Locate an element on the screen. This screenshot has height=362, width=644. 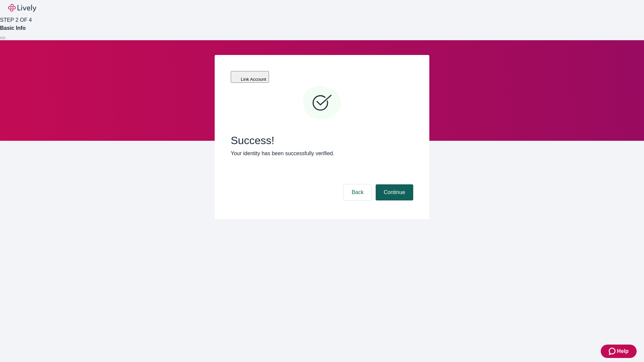
p: Your identity has been successfully verified. is located at coordinates (322, 154).